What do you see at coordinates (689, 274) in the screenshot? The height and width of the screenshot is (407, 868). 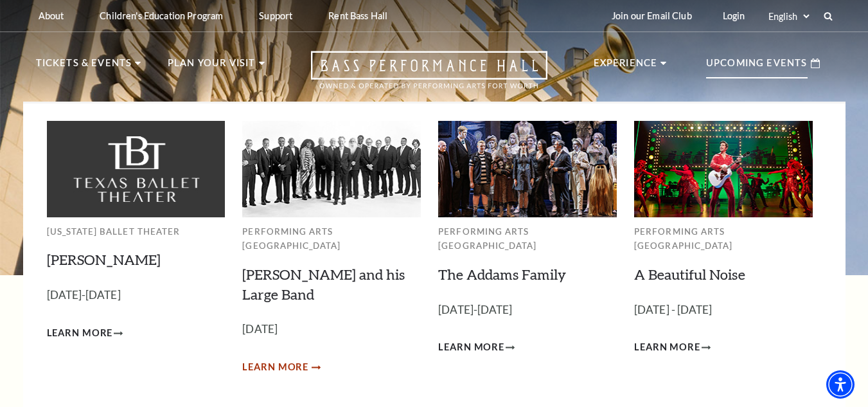 I see `a: A Beautiful Noise` at bounding box center [689, 274].